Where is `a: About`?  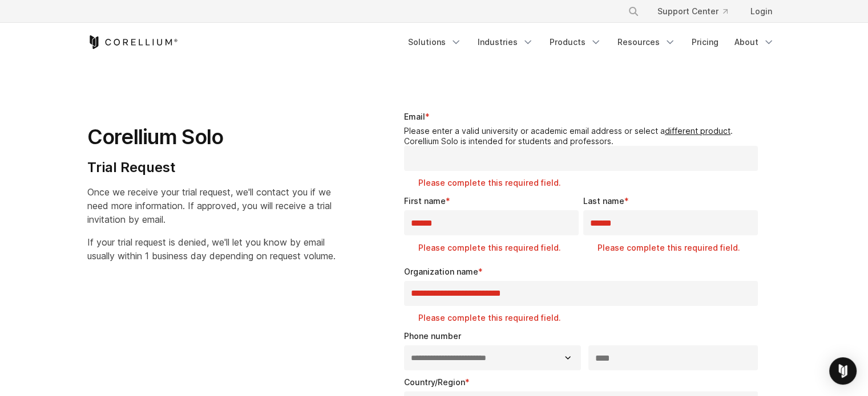 a: About is located at coordinates (755, 42).